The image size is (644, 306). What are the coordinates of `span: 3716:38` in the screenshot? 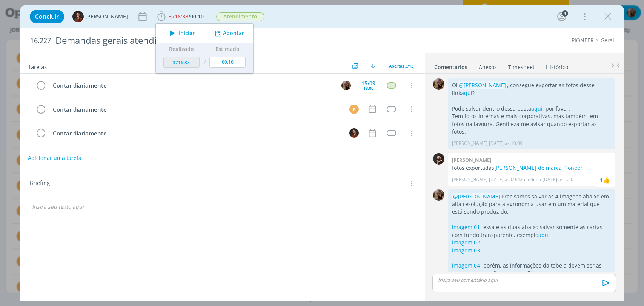 It's located at (178, 16).